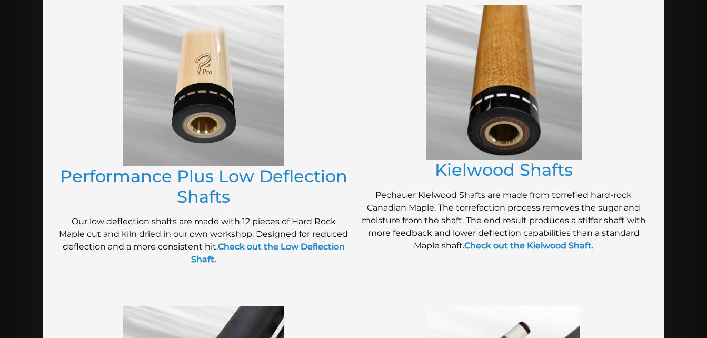 This screenshot has width=707, height=338. Describe the element at coordinates (529, 245) in the screenshot. I see `a: Check out the Kielwood Shaft.` at that location.